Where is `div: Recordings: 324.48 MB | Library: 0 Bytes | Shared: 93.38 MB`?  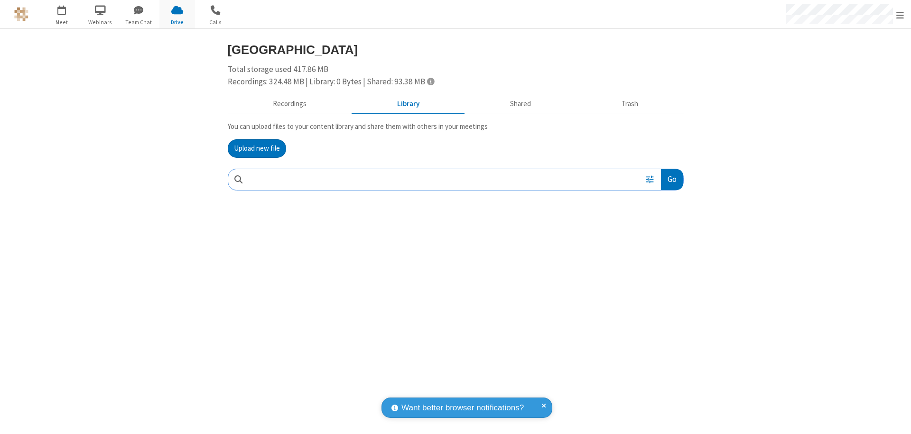
div: Recordings: 324.48 MB | Library: 0 Bytes | Shared: 93.38 MB is located at coordinates (455, 82).